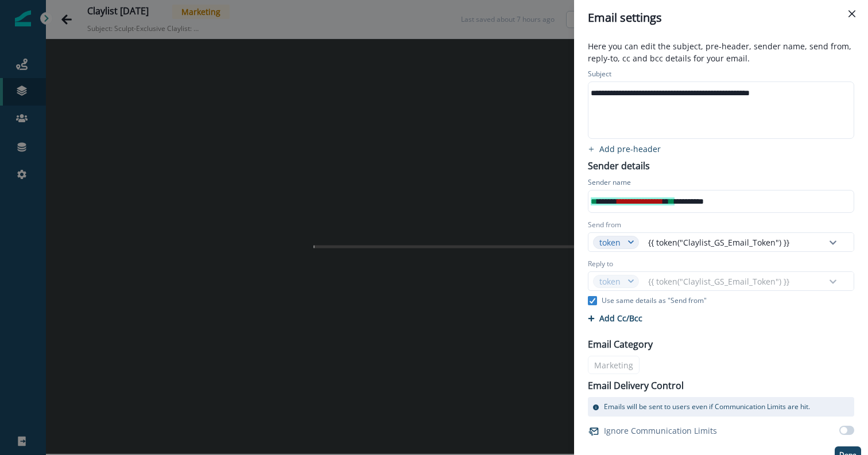 The image size is (868, 455). Describe the element at coordinates (852, 14) in the screenshot. I see `button: Close` at that location.